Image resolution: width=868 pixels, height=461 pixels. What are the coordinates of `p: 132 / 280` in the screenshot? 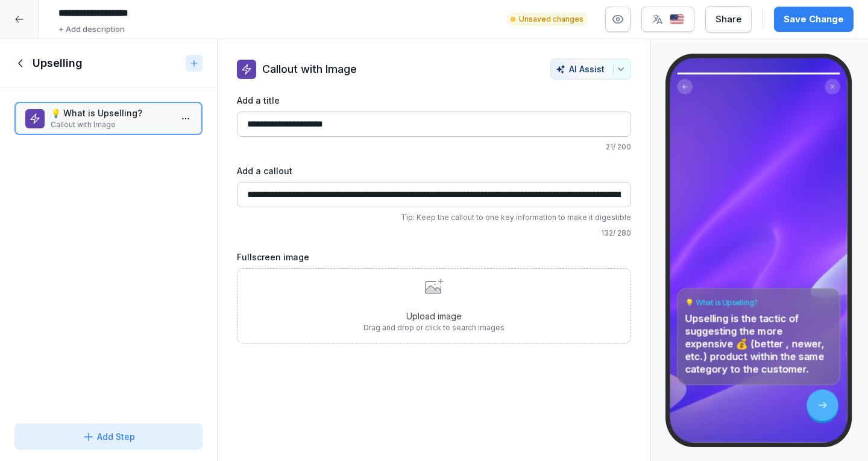 It's located at (434, 234).